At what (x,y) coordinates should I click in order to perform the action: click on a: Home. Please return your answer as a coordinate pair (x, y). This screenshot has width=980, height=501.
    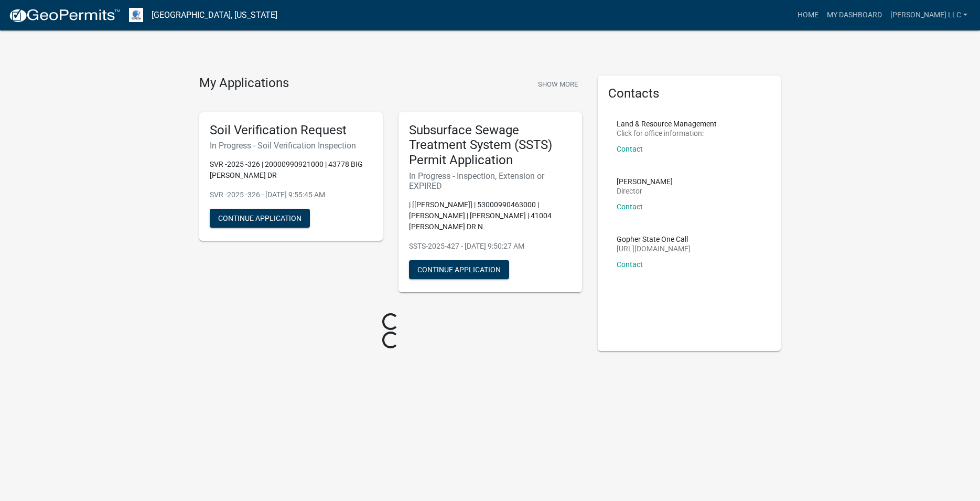
    Looking at the image, I should click on (808, 15).